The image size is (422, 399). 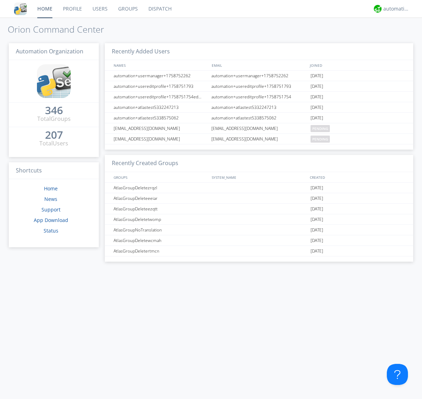 I want to click on div: AtlasGroupDeletewcmah, so click(x=160, y=240).